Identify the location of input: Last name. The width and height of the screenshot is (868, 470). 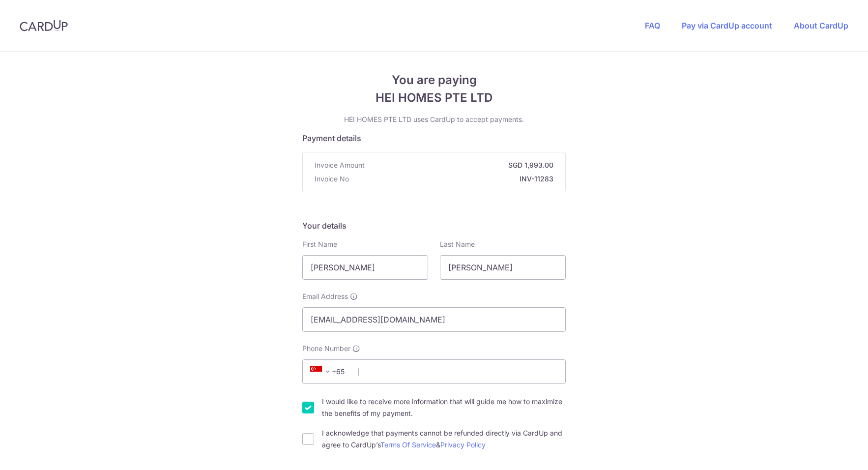
(503, 267).